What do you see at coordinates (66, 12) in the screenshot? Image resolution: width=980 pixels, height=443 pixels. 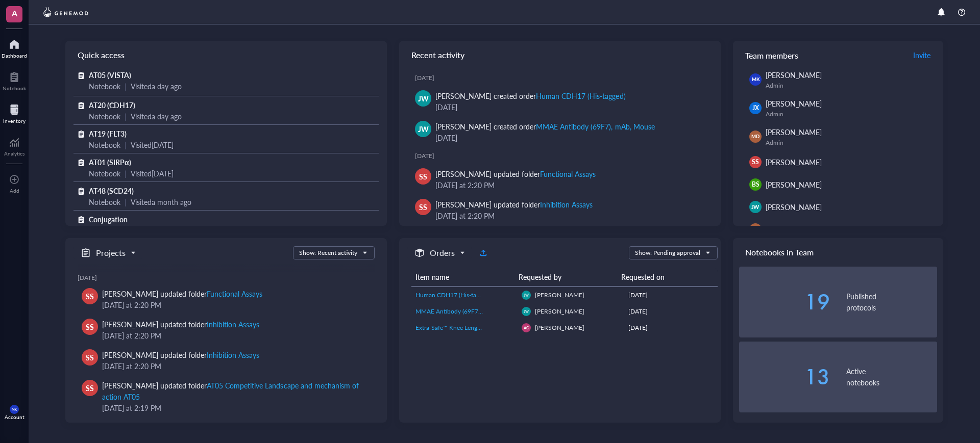 I see `img: genemod-logo` at bounding box center [66, 12].